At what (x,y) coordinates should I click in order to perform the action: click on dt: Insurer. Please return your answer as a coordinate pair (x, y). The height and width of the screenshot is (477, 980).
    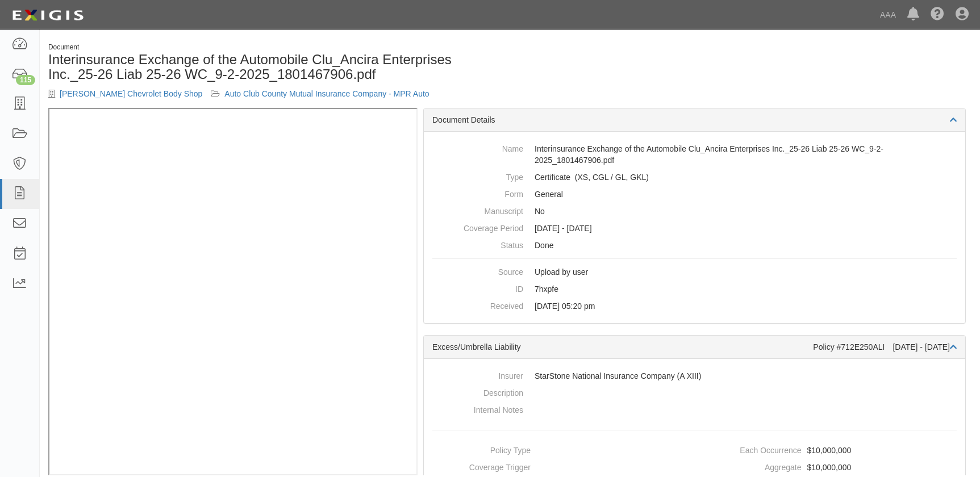
    Looking at the image, I should click on (478, 374).